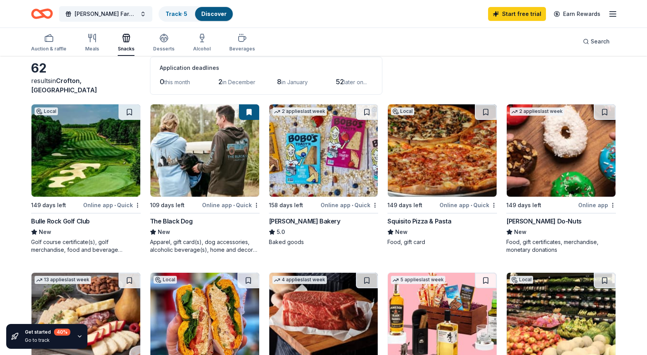 The width and height of the screenshot is (647, 355). Describe the element at coordinates (280, 232) in the screenshot. I see `span: 5.0` at that location.